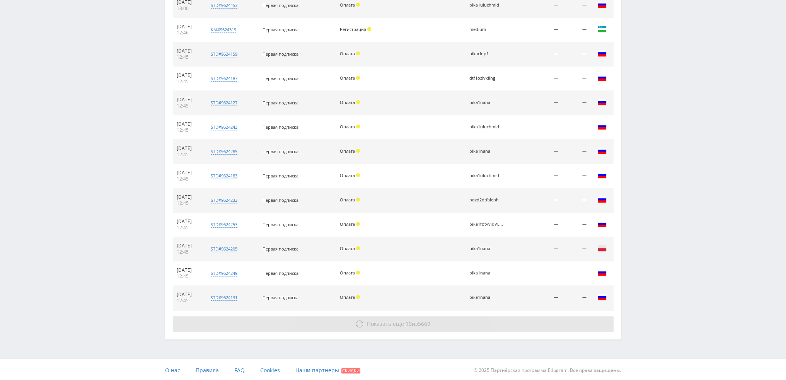 The width and height of the screenshot is (786, 380). What do you see at coordinates (350, 371) in the screenshot?
I see `span: Скидки` at bounding box center [350, 371].